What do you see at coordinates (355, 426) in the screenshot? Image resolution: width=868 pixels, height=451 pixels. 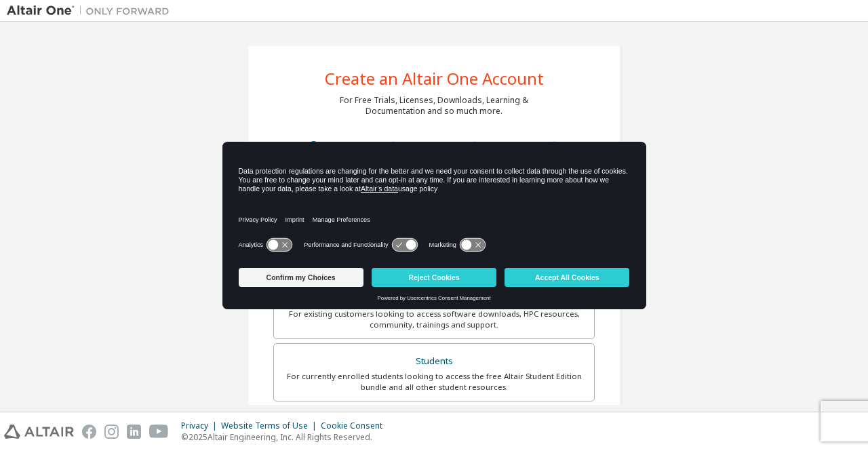 I see `div: Cookie Consent` at bounding box center [355, 426].